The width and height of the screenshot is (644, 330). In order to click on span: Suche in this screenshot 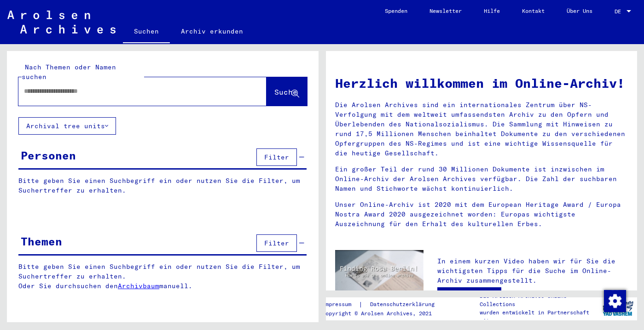, I will do `click(286, 92)`.